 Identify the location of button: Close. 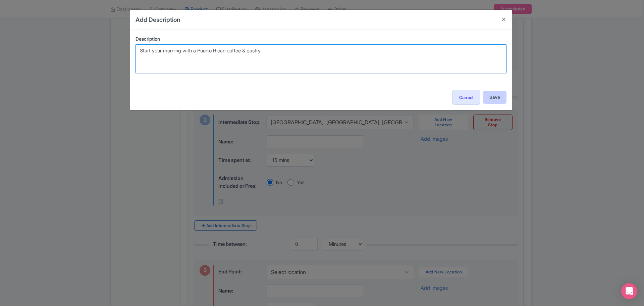
(504, 19).